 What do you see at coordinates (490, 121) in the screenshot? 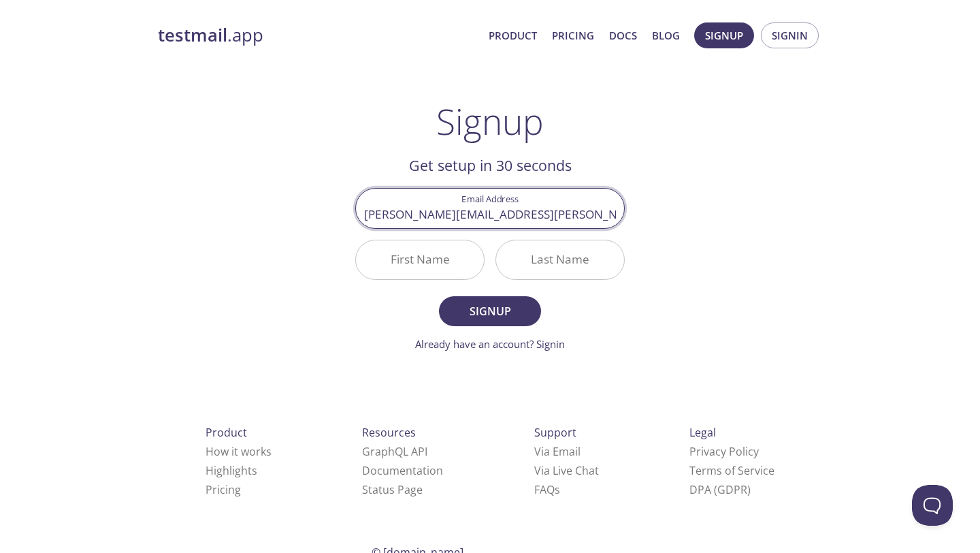
I see `h1: Signup` at bounding box center [490, 121].